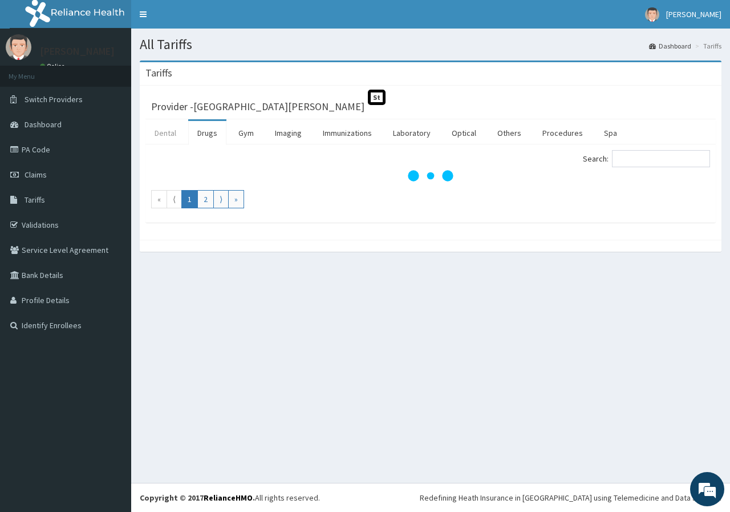 Image resolution: width=730 pixels, height=512 pixels. Describe the element at coordinates (43, 124) in the screenshot. I see `span: Dashboard` at that location.